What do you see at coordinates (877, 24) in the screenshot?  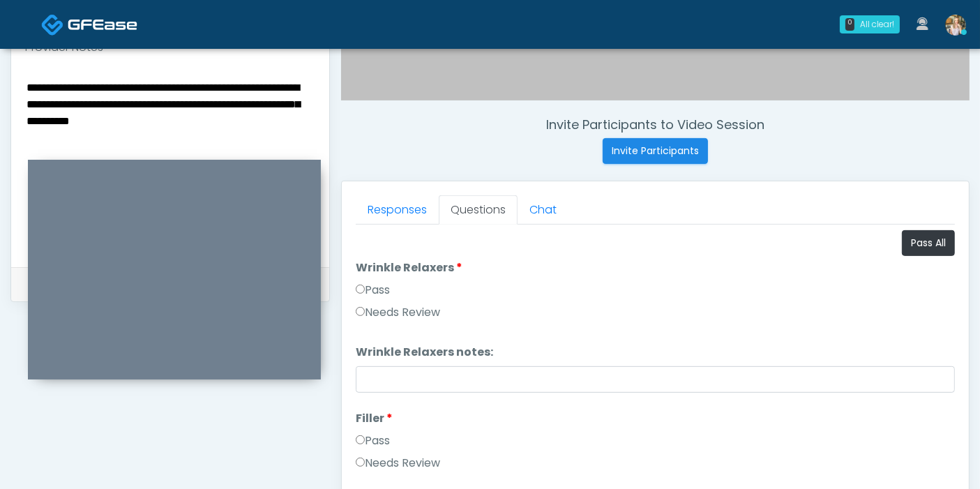 I see `div: All clear!` at bounding box center [877, 24].